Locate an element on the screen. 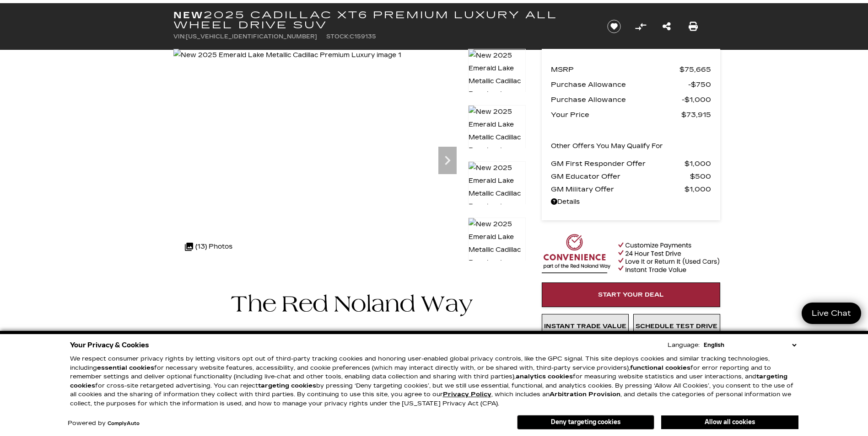 The width and height of the screenshot is (868, 436). span: $500 is located at coordinates (700, 177).